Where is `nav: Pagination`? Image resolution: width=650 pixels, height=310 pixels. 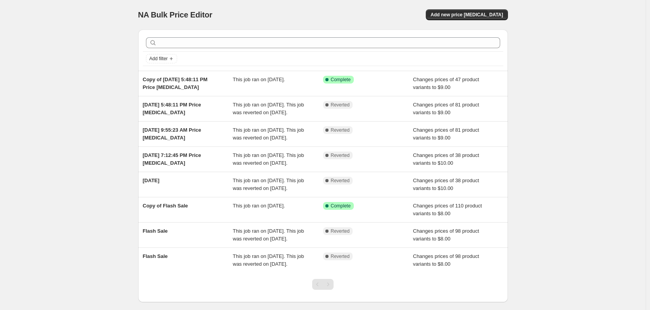 nav: Pagination is located at coordinates (323, 285).